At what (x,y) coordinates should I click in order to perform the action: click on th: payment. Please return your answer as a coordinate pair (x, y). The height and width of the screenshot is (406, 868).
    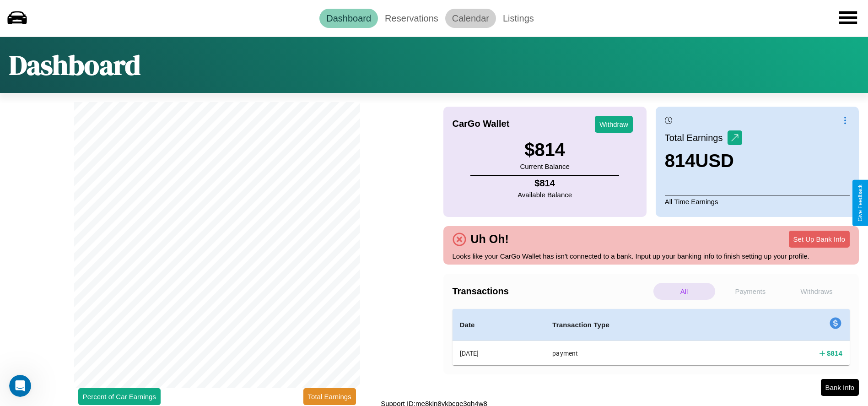
    Looking at the image, I should click on (644, 353).